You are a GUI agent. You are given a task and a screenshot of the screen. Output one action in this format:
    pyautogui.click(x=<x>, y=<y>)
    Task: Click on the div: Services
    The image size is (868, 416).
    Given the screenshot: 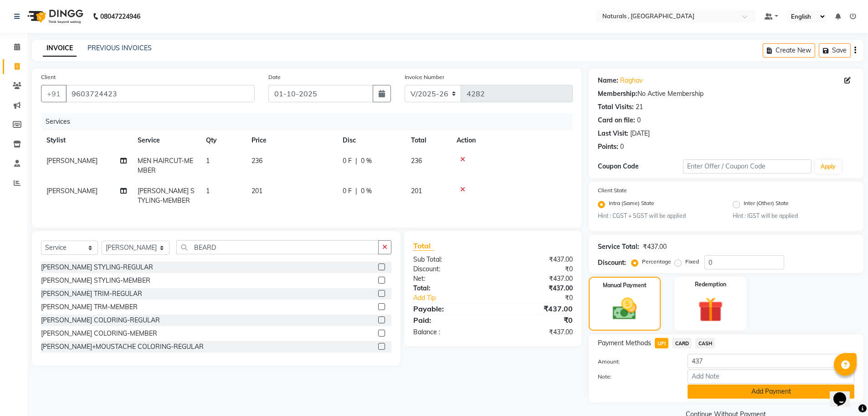 What is the action you would take?
    pyautogui.click(x=310, y=121)
    